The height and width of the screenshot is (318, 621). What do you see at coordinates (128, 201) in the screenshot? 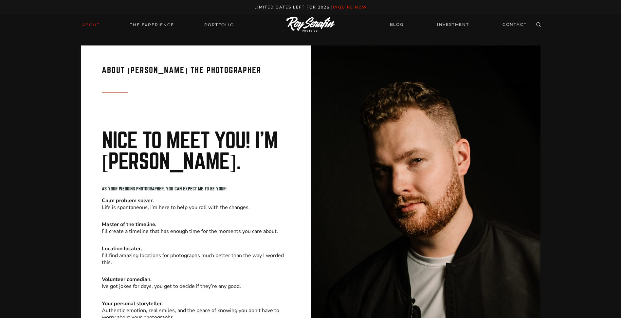
I see `strong: Calm problem solver.` at bounding box center [128, 201].